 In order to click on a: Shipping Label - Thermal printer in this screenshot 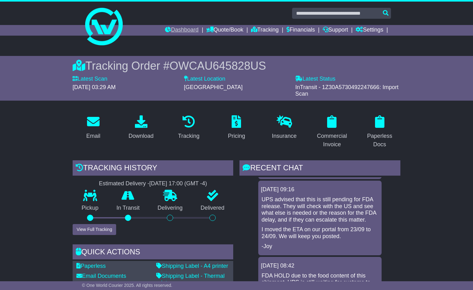, I will do `click(190, 280)`.